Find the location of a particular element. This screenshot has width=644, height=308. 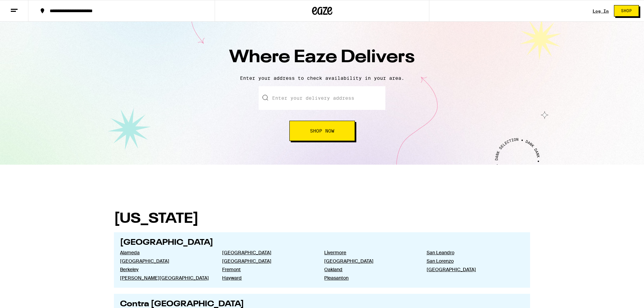

a: Alameda is located at coordinates (166, 252).